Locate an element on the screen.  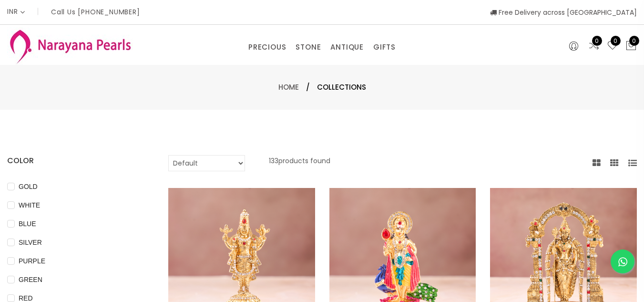
a: PRECIOUS is located at coordinates (267, 47).